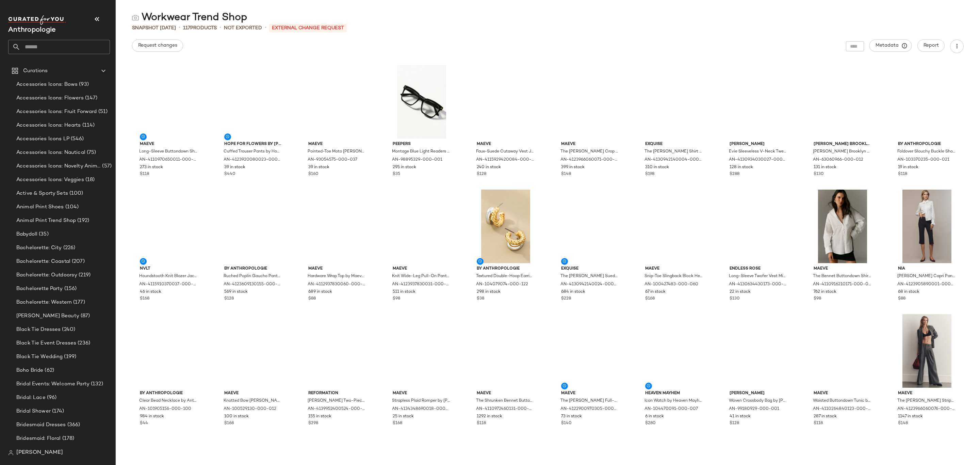 The image size is (980, 465). I want to click on span: (236), so click(83, 343).